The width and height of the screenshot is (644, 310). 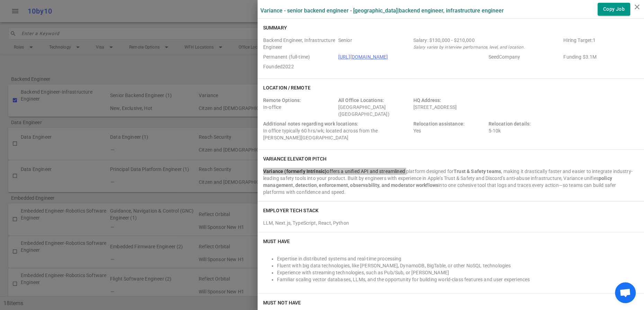 What do you see at coordinates (600, 57) in the screenshot?
I see `span: Employer Founding` at bounding box center [600, 57].